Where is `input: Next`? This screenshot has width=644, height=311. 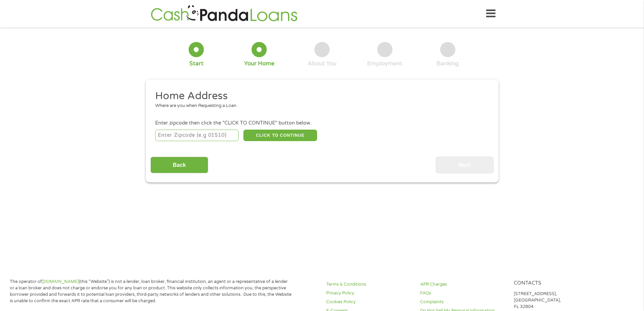 input: Next is located at coordinates (465, 165).